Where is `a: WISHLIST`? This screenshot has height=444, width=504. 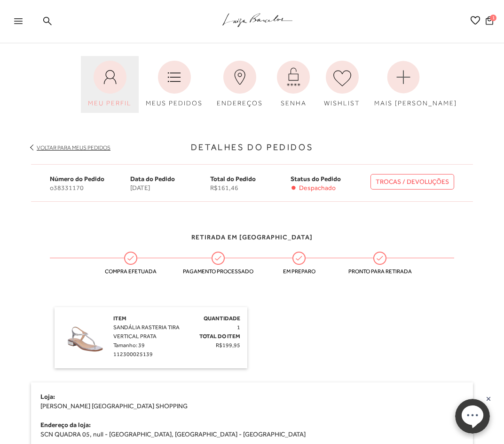
a: WISHLIST is located at coordinates (342, 84).